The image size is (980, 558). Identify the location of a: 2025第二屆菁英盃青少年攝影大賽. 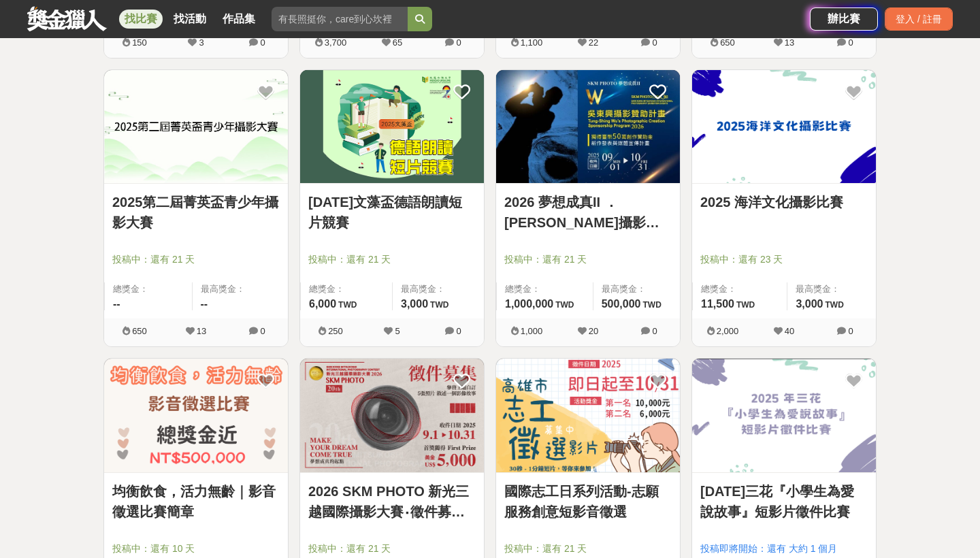
(196, 213).